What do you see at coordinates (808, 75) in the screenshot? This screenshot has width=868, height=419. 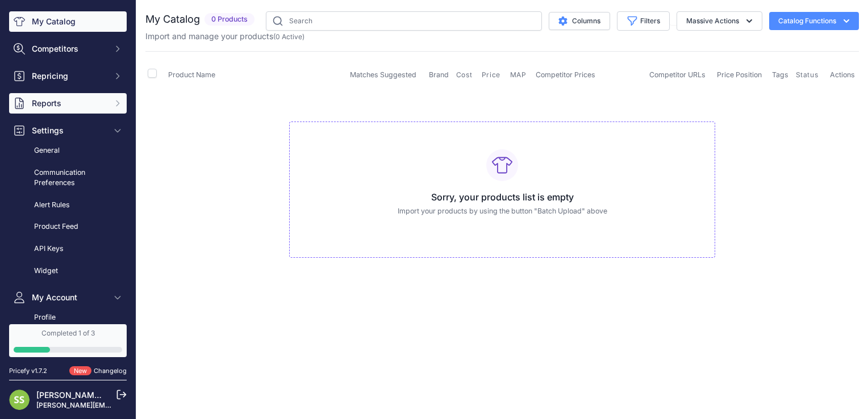 I see `button: Status` at bounding box center [808, 75].